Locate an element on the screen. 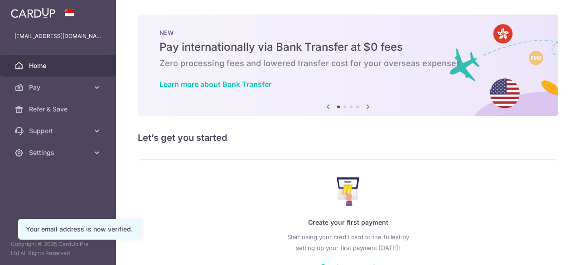 Image resolution: width=580 pixels, height=265 pixels. h5: Pay internationally via Bank Transfer at $0 fees is located at coordinates (348, 47).